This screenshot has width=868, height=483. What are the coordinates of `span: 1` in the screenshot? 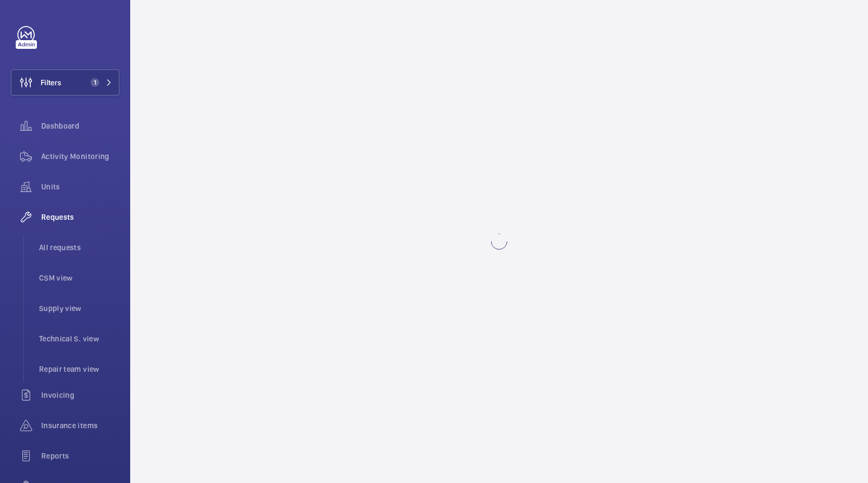 It's located at (95, 83).